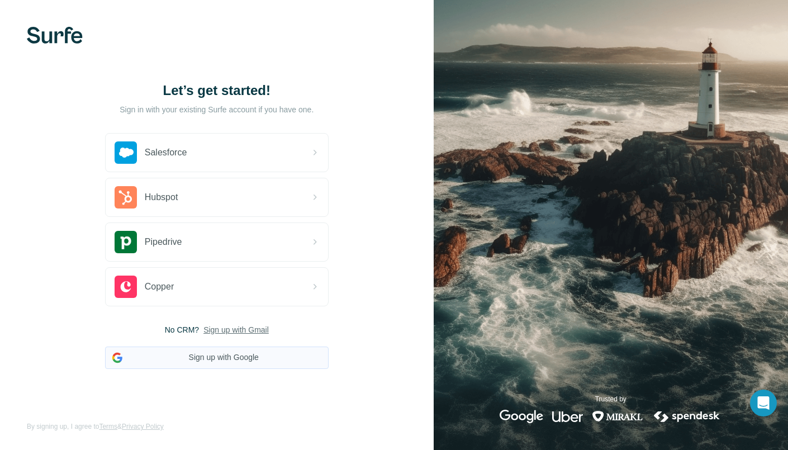  What do you see at coordinates (764, 403) in the screenshot?
I see `div: Open Intercom Messenger` at bounding box center [764, 403].